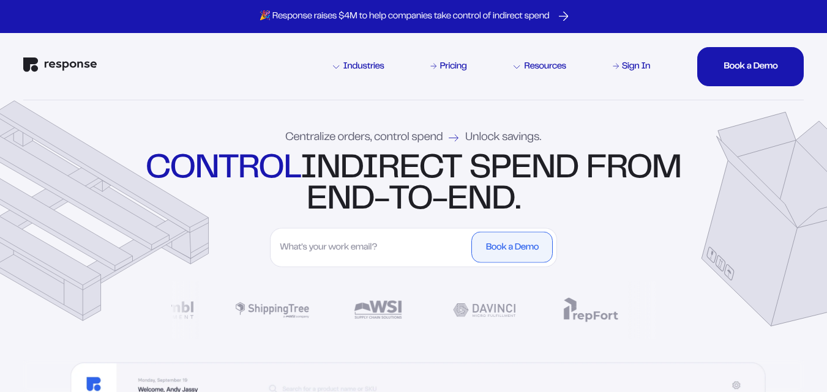  I want to click on input: What's your work email?, so click(372, 247).